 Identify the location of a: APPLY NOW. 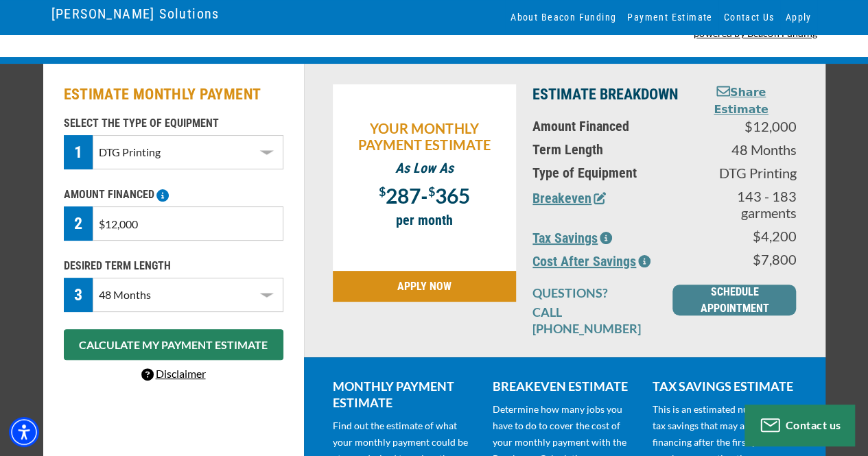
(425, 286).